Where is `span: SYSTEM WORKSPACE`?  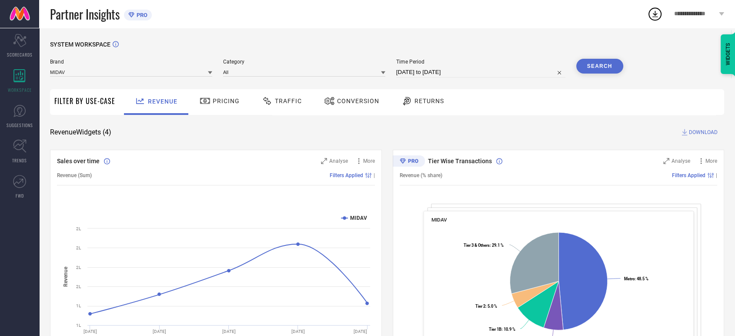
span: SYSTEM WORKSPACE is located at coordinates (80, 44).